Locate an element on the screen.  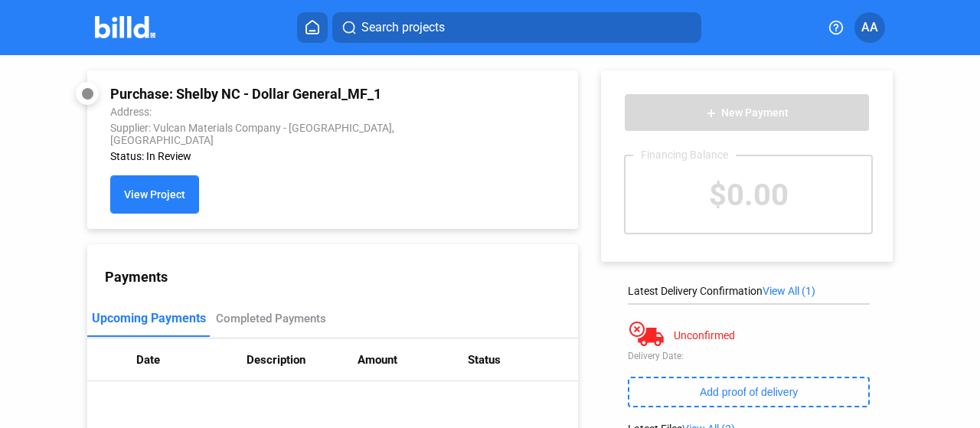
span: View Project is located at coordinates (155, 195).